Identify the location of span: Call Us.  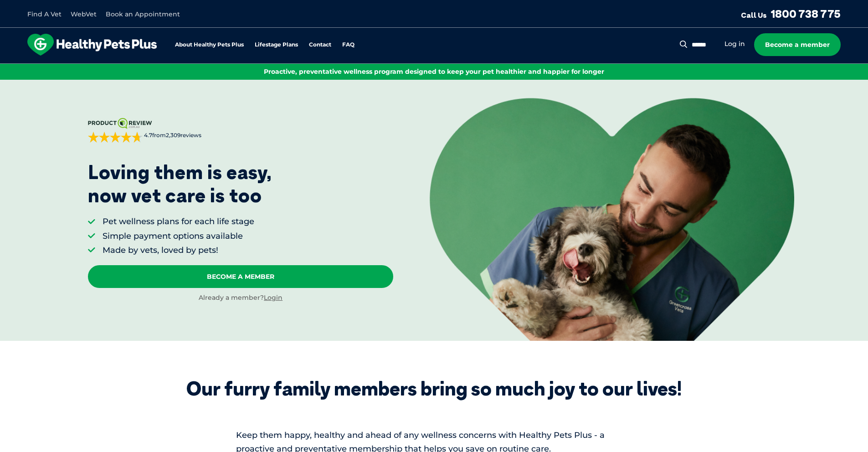
(754, 15).